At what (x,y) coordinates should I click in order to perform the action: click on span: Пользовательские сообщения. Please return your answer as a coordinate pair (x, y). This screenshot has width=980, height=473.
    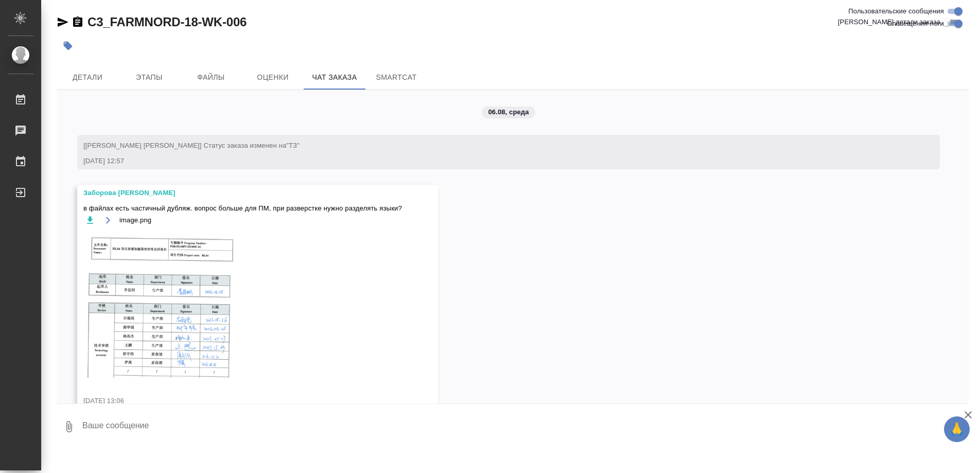
    Looking at the image, I should click on (896, 12).